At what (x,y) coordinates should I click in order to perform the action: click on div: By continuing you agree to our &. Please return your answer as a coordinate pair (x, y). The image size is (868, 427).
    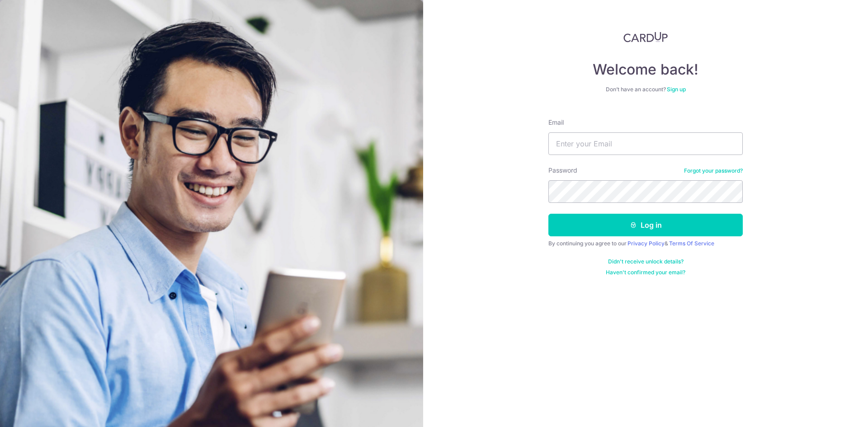
    Looking at the image, I should click on (646, 243).